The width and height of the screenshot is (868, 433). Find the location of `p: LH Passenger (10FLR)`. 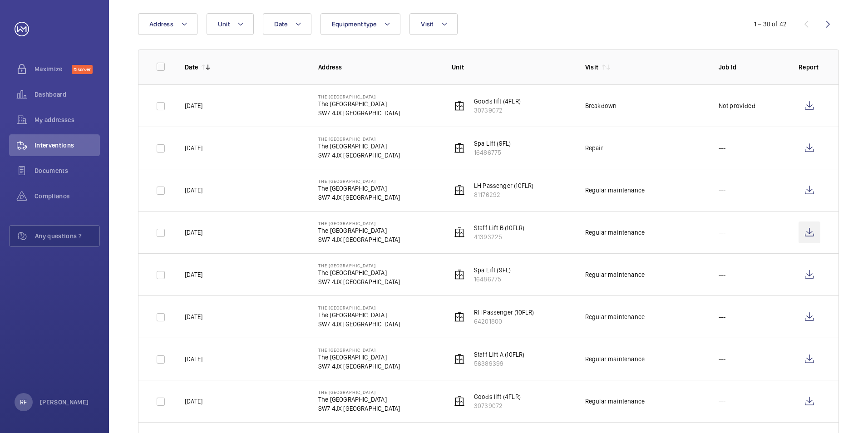

p: LH Passenger (10FLR) is located at coordinates (503, 186).